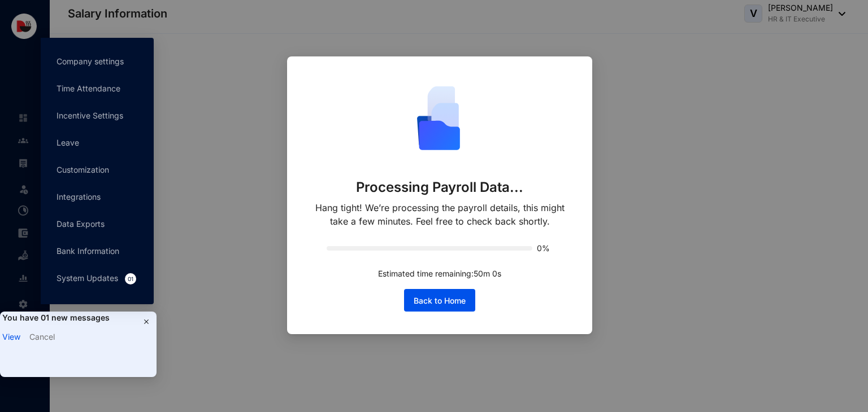 The image size is (868, 412). Describe the element at coordinates (90, 61) in the screenshot. I see `a: Company settings` at that location.